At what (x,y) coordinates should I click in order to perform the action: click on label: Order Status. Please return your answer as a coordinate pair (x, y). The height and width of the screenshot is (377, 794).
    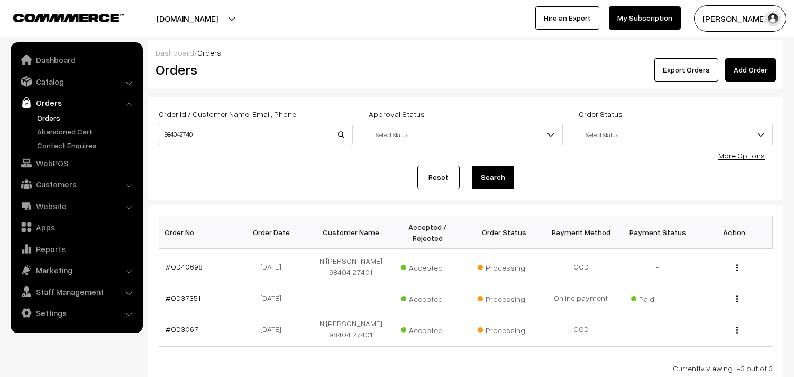
    Looking at the image, I should click on (600, 114).